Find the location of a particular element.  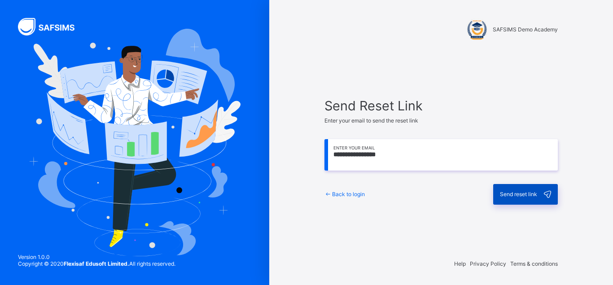

strong: Flexisaf Edusoft Limited. is located at coordinates (96, 263).